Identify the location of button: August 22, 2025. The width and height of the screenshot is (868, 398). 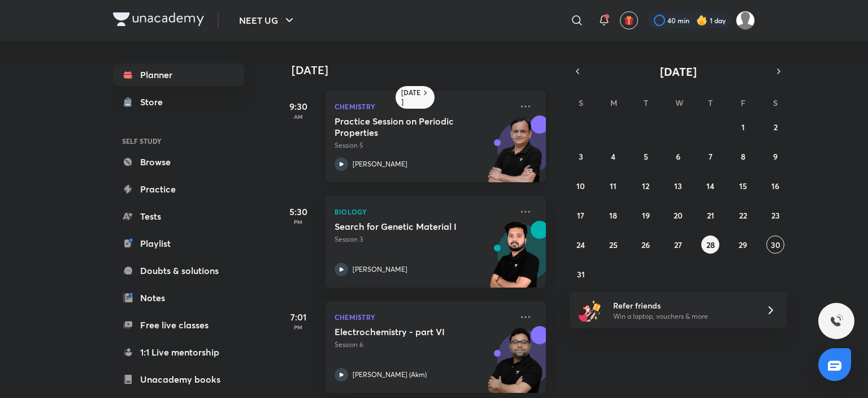
(744, 215).